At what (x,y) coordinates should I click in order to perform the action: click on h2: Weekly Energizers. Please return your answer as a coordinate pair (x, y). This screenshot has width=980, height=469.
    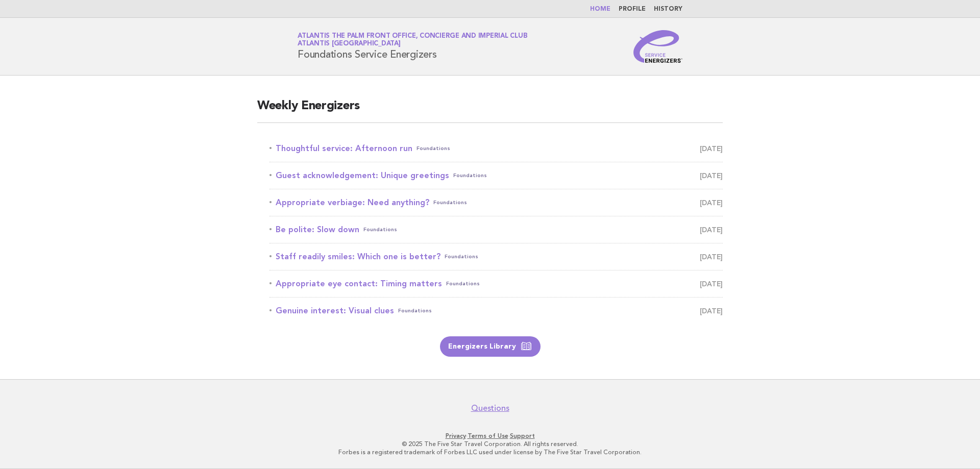
    Looking at the image, I should click on (490, 110).